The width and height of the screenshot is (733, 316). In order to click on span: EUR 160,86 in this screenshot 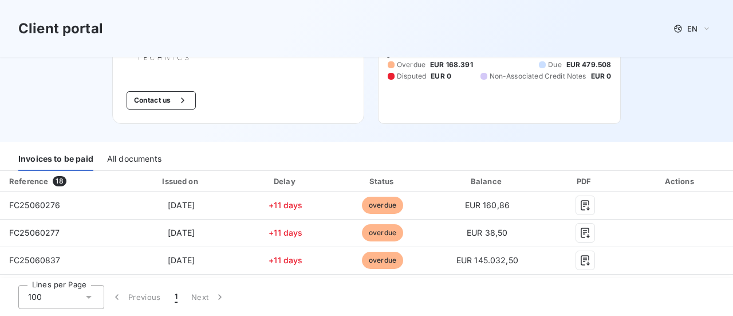, I will do `click(487, 204)`.